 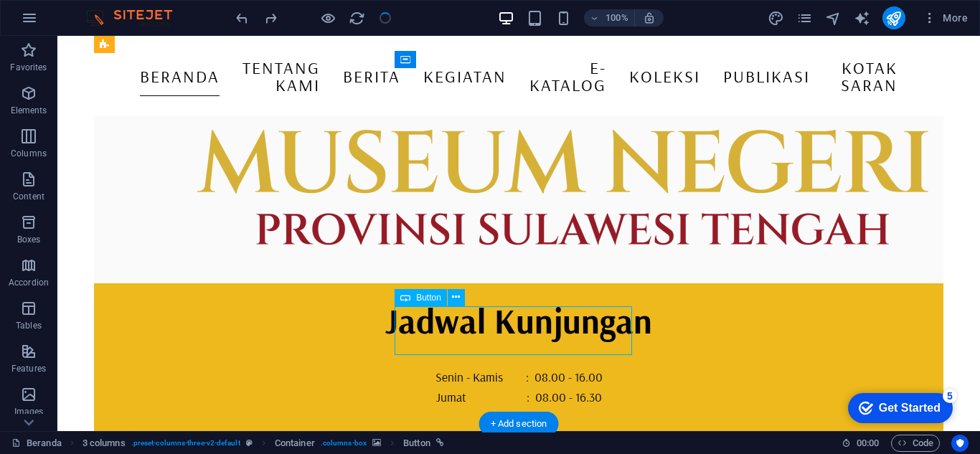 What do you see at coordinates (805, 18) in the screenshot?
I see `button: pages` at bounding box center [805, 18].